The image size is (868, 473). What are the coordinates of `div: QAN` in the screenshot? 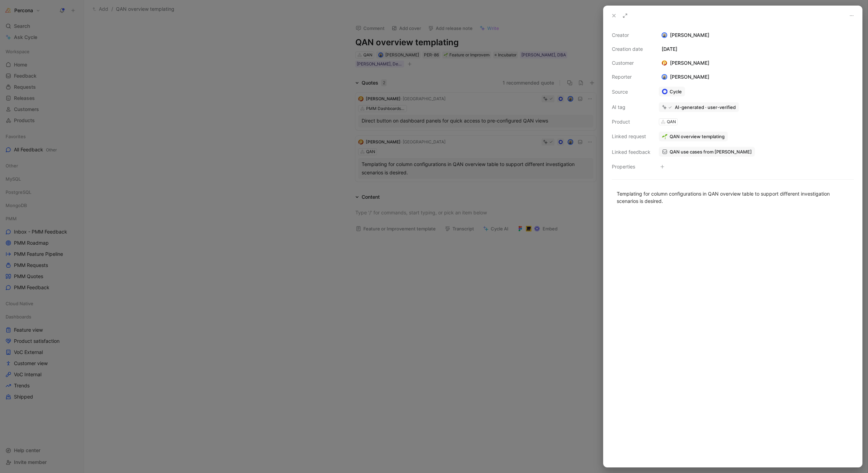 It's located at (671, 121).